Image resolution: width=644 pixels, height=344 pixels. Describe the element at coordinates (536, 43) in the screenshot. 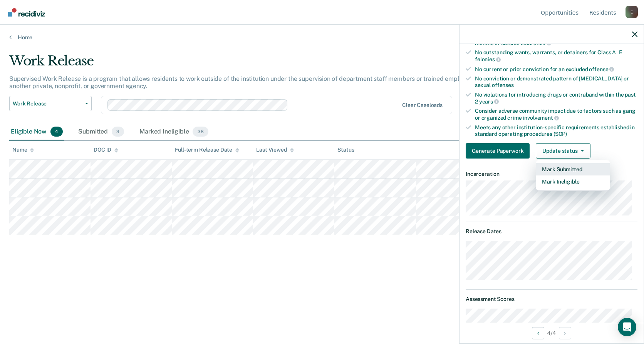

I see `span: clearance` at that location.